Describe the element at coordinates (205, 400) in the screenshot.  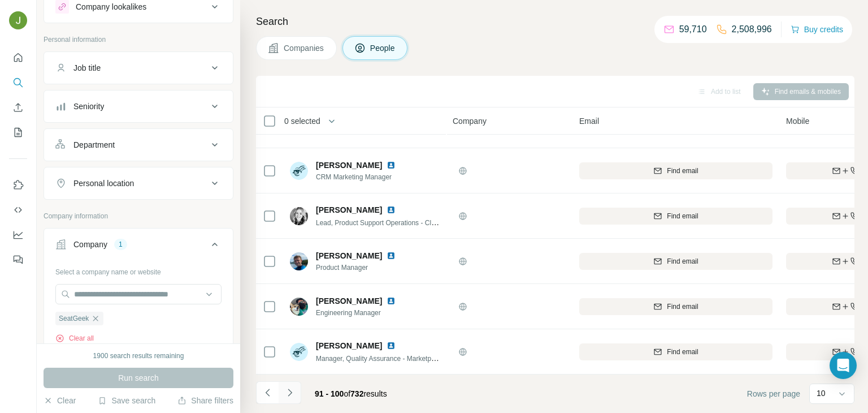
I see `button: Share filters` at that location.